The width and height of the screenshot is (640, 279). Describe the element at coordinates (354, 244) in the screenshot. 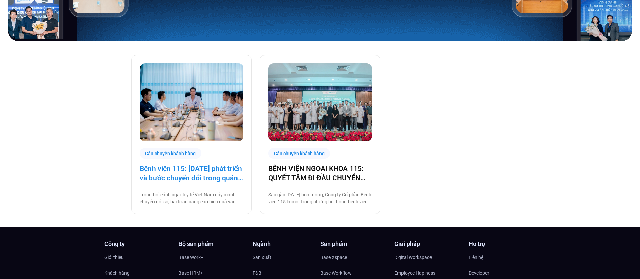

I see `h4: Sản phẩm` at that location.